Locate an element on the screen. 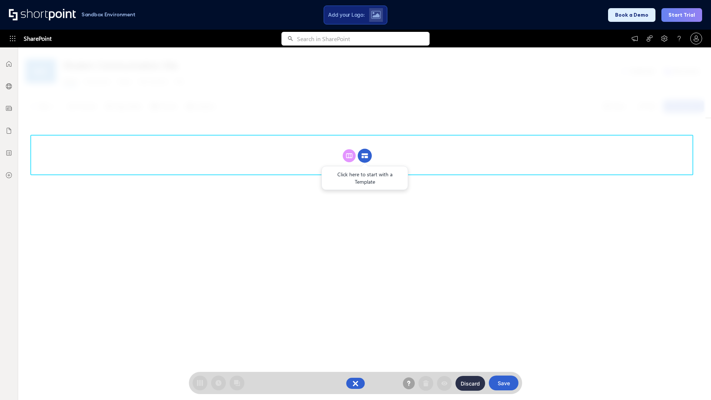  div: Chat Widget is located at coordinates (693, 382).